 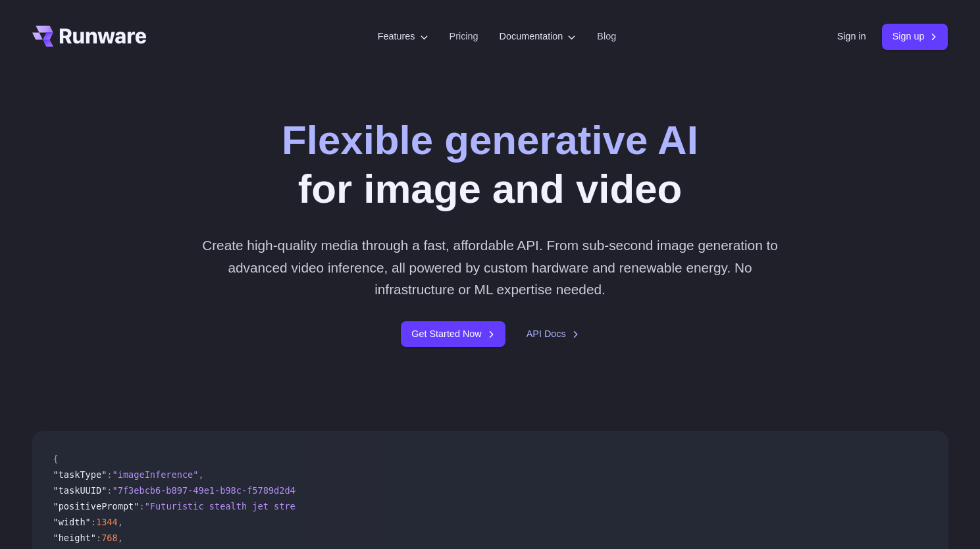 What do you see at coordinates (606, 36) in the screenshot?
I see `a: Blog` at bounding box center [606, 36].